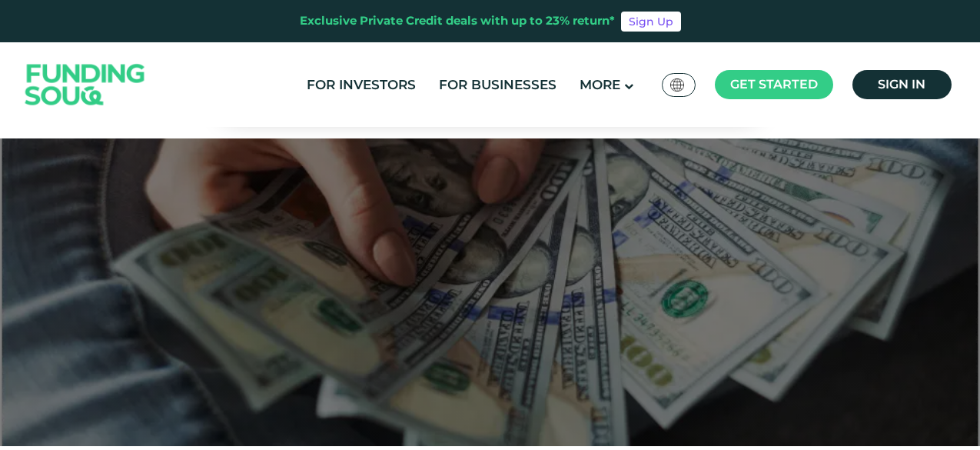 The height and width of the screenshot is (450, 980). What do you see at coordinates (498, 85) in the screenshot?
I see `a: For Businesses` at bounding box center [498, 85].